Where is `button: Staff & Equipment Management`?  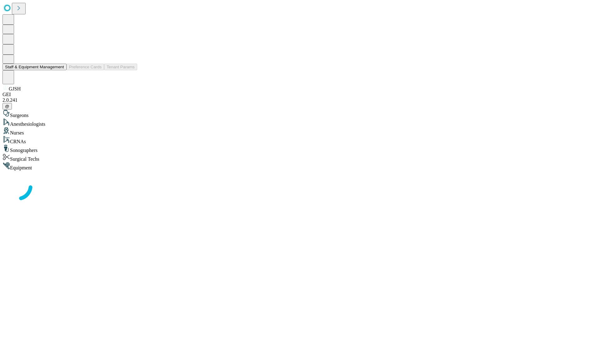
button: Staff & Equipment Management is located at coordinates (34, 67).